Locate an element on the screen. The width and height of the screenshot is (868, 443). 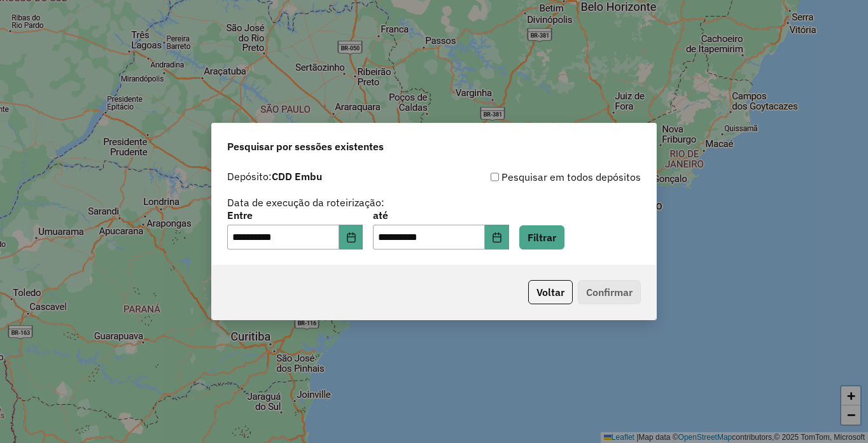
button: Voltar is located at coordinates (551, 292).